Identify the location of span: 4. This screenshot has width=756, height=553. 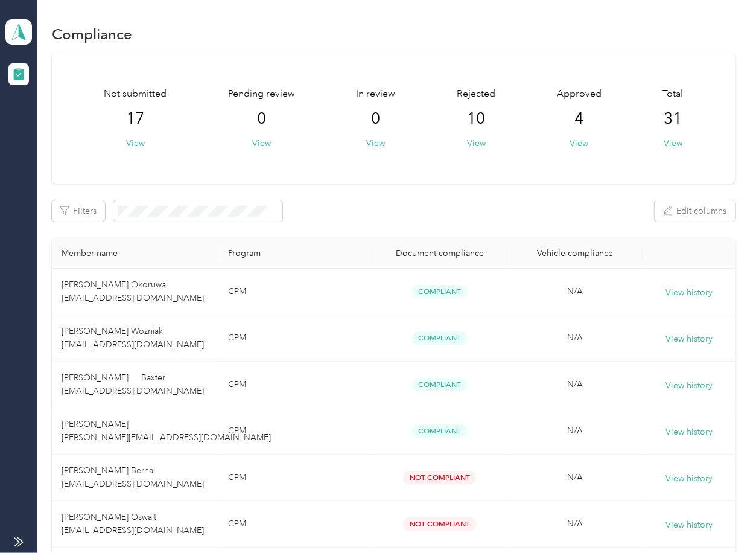
(578, 119).